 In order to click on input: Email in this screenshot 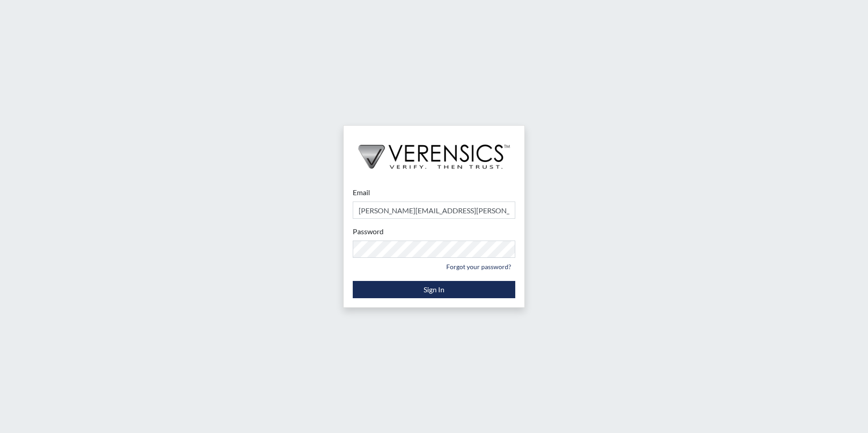, I will do `click(434, 210)`.